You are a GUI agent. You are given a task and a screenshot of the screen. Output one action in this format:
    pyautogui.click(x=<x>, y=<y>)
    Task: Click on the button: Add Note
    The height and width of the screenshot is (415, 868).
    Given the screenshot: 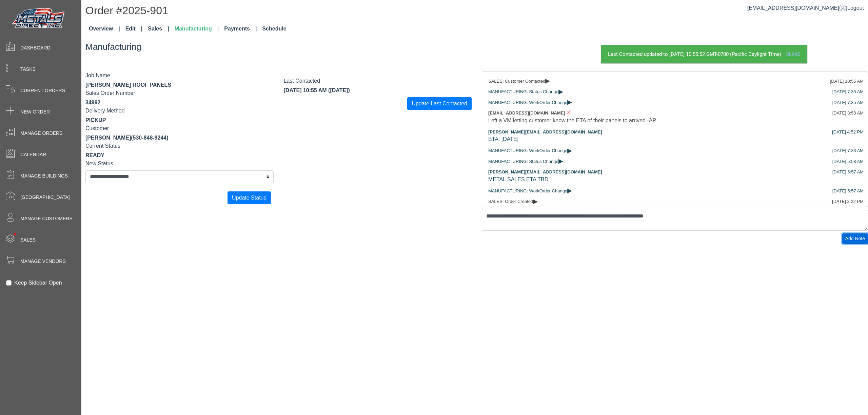 What is the action you would take?
    pyautogui.click(x=855, y=239)
    